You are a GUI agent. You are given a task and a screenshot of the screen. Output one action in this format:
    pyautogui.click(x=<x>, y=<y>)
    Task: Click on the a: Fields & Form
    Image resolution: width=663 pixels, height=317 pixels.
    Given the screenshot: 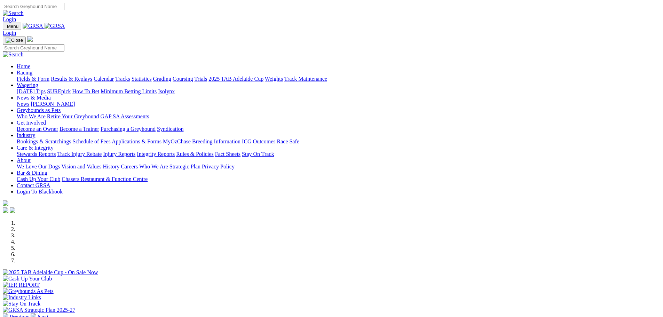 What is the action you would take?
    pyautogui.click(x=33, y=79)
    